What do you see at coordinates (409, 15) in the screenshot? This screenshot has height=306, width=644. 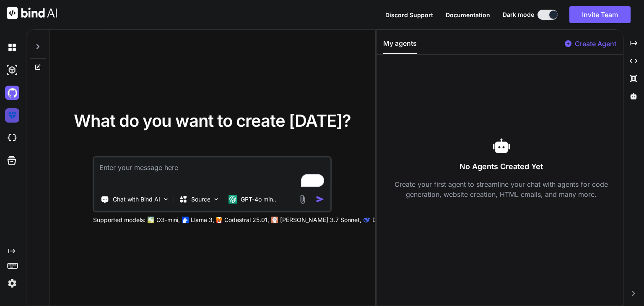 I see `span: Discord Support` at bounding box center [409, 15].